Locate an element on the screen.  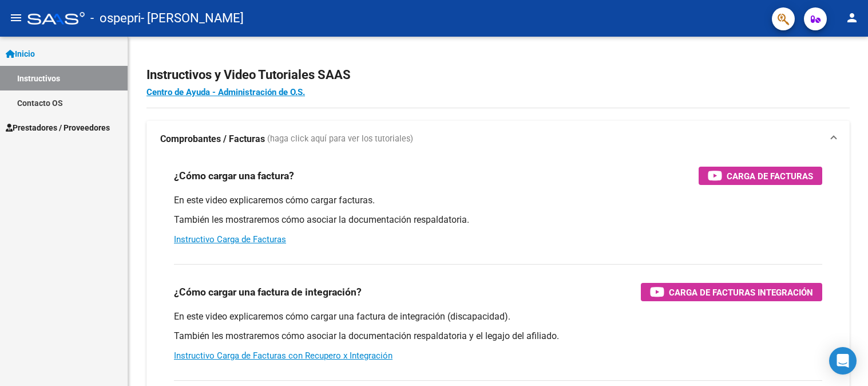
strong: Comprobantes / Facturas is located at coordinates (212, 139).